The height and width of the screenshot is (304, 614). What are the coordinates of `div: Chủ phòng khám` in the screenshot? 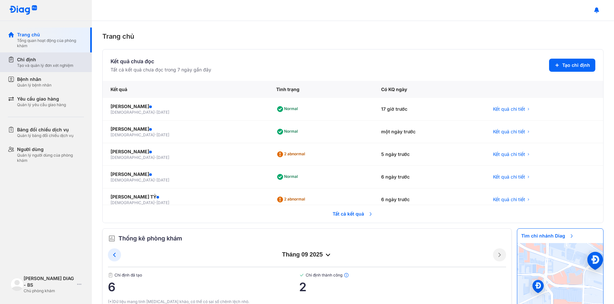 It's located at (49, 291).